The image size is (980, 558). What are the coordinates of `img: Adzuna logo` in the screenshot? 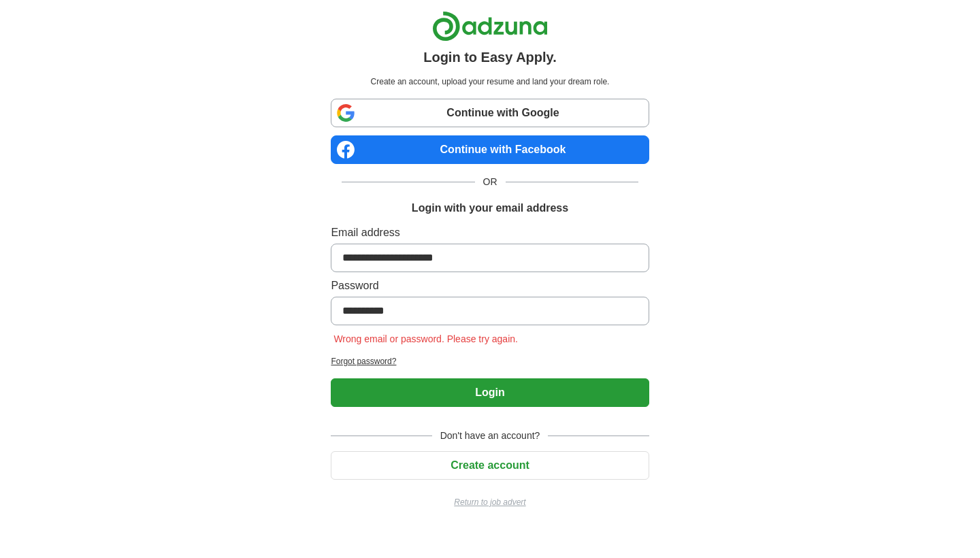 It's located at (490, 26).